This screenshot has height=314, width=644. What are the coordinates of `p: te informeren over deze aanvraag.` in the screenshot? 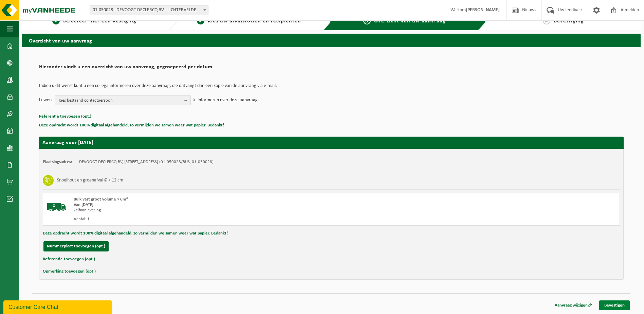 It's located at (226, 100).